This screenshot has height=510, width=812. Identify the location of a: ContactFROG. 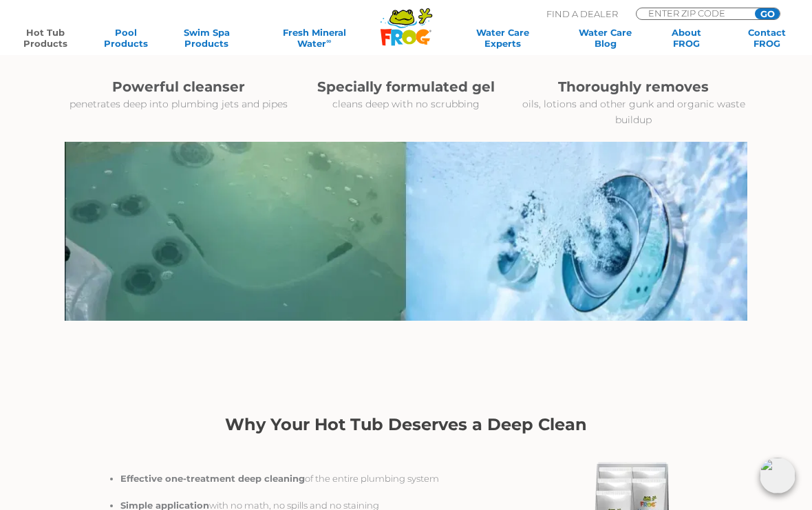
(767, 38).